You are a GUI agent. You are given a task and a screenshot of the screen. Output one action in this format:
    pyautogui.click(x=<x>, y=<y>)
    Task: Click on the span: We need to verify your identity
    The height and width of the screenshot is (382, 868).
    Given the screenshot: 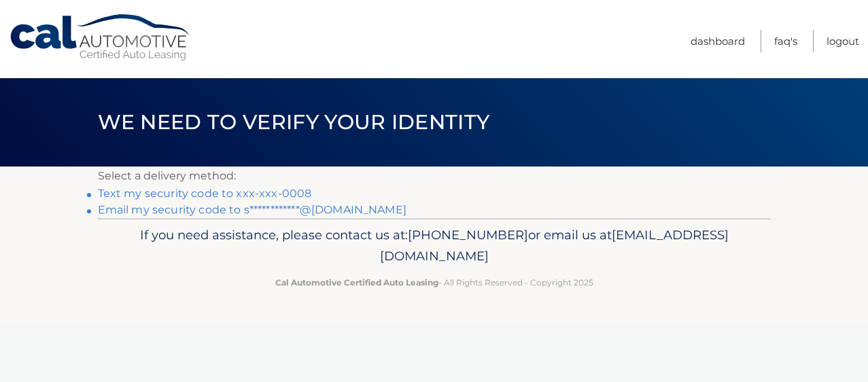 What is the action you would take?
    pyautogui.click(x=294, y=121)
    